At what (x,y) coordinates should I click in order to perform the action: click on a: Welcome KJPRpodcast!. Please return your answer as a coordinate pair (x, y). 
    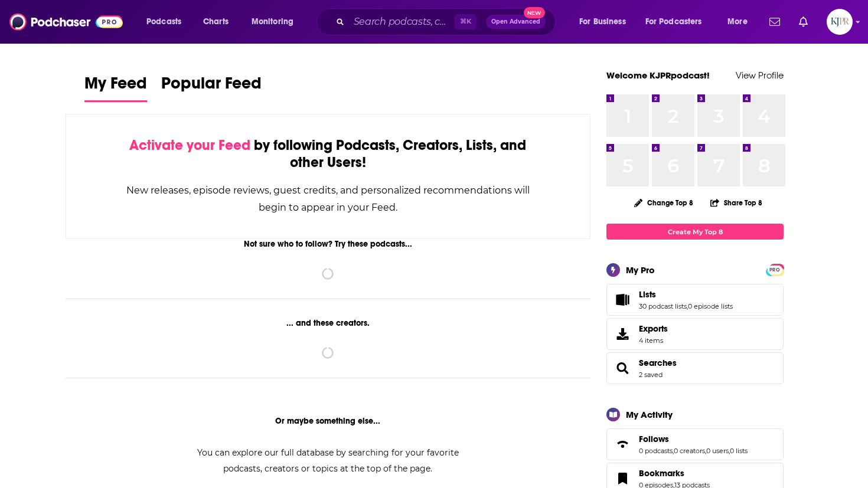
    Looking at the image, I should click on (658, 75).